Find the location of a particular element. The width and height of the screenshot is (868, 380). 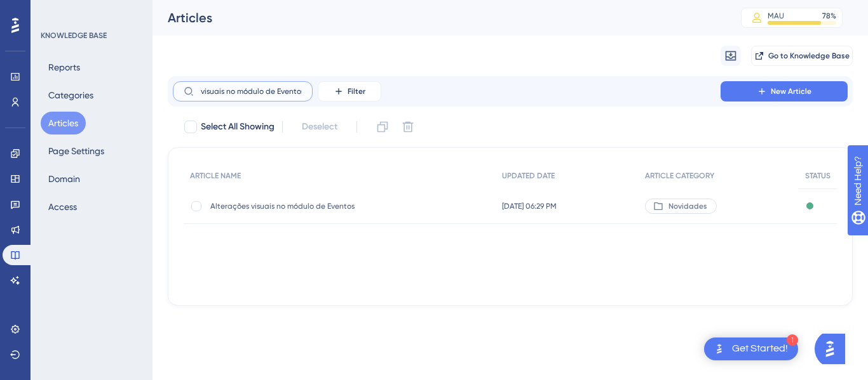

button: Categories is located at coordinates (71, 95).